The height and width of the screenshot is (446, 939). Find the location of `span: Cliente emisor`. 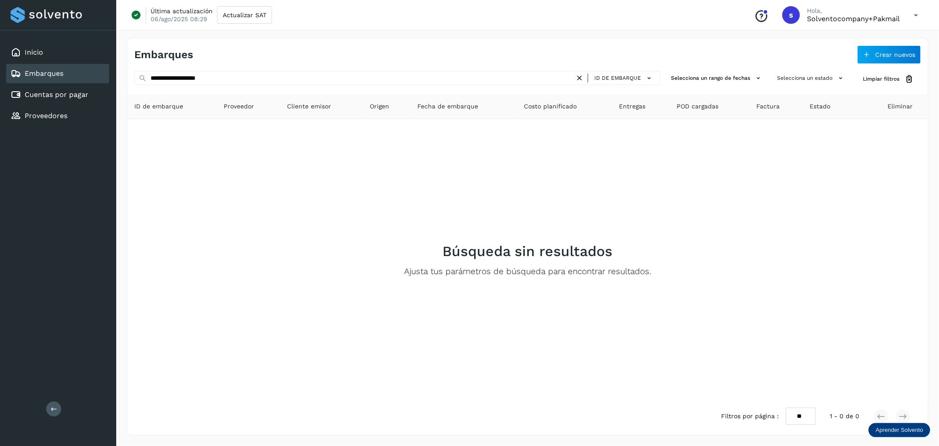

span: Cliente emisor is located at coordinates (309, 106).